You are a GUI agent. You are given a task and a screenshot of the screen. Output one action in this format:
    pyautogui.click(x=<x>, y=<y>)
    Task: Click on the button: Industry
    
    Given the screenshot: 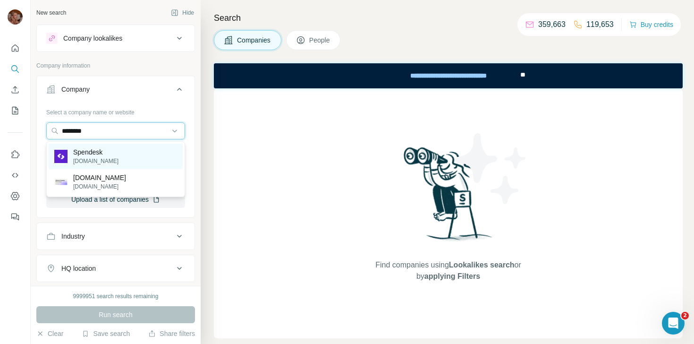 What is the action you would take?
    pyautogui.click(x=116, y=236)
    